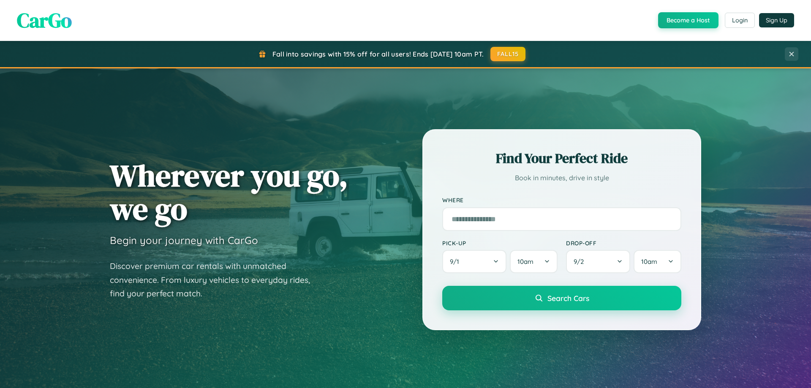 The width and height of the screenshot is (811, 388). What do you see at coordinates (508, 54) in the screenshot?
I see `button: FALL15` at bounding box center [508, 54].